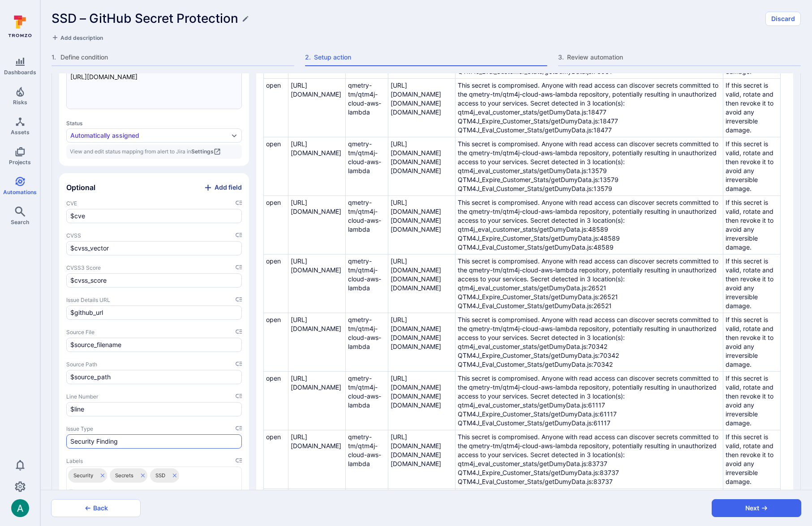 Image resolution: width=812 pixels, height=526 pixels. I want to click on button: Edit title, so click(246, 18).